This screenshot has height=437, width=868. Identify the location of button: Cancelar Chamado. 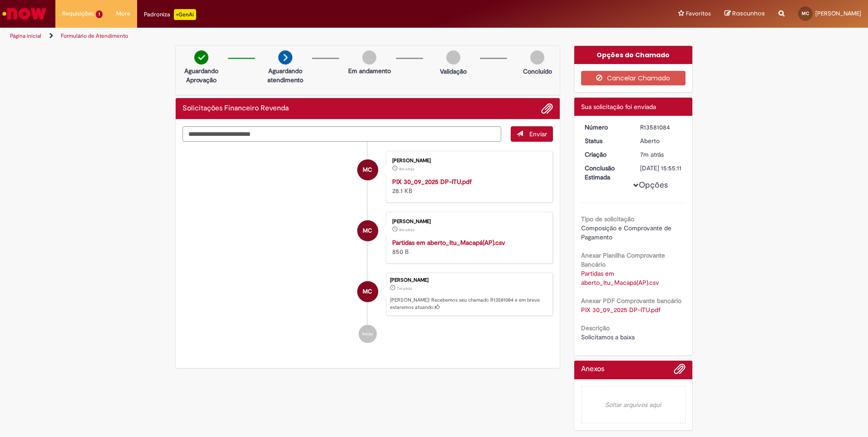
(633, 78).